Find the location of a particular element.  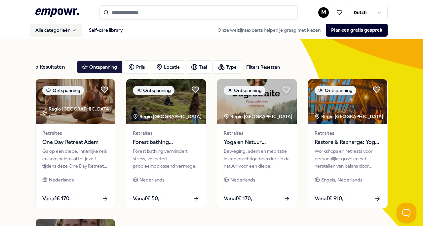

button: M is located at coordinates (324, 13).